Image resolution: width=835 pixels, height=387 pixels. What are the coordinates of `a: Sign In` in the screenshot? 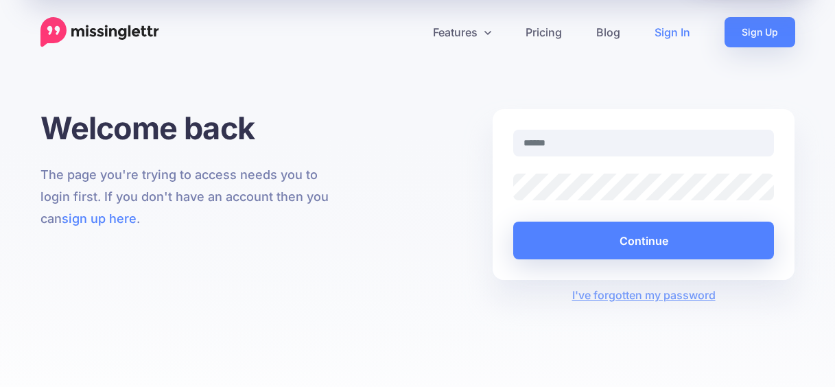 It's located at (673, 32).